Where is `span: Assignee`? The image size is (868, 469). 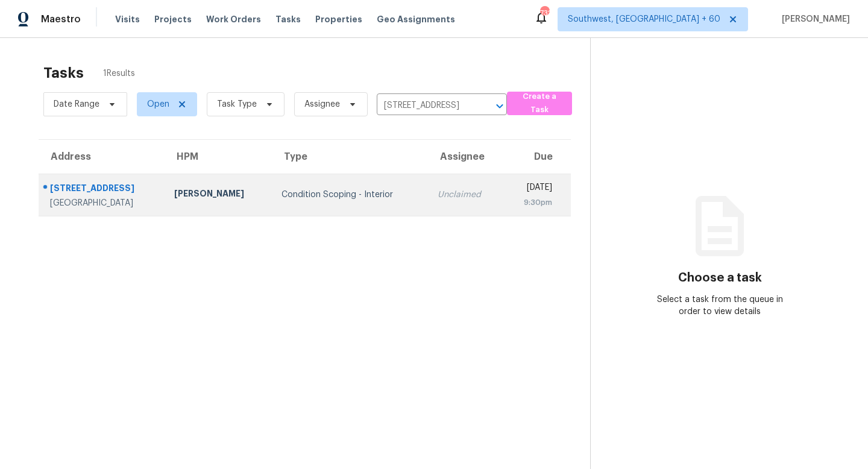
span: Assignee is located at coordinates (322, 105).